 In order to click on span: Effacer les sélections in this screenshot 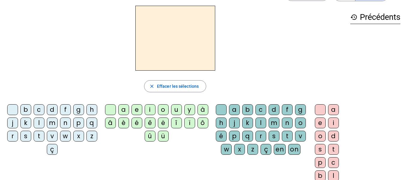, I will do `click(178, 86)`.